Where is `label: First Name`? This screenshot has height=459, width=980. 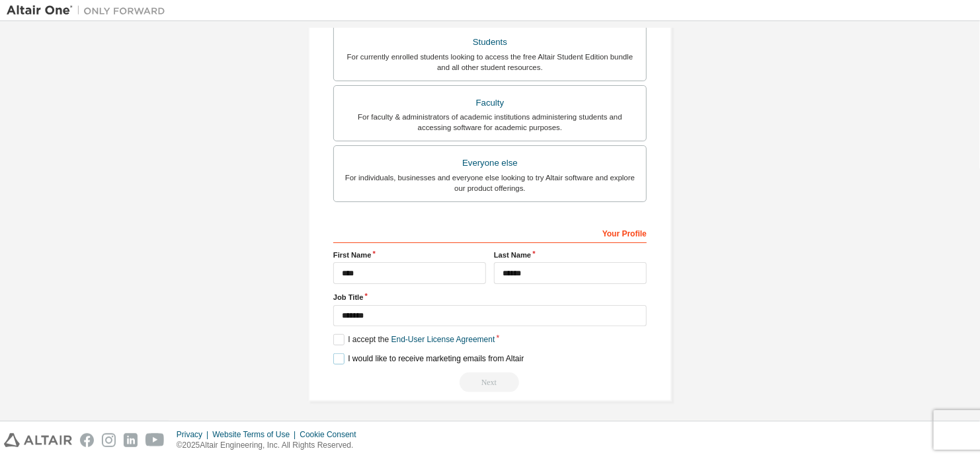
label: First Name is located at coordinates (409, 255).